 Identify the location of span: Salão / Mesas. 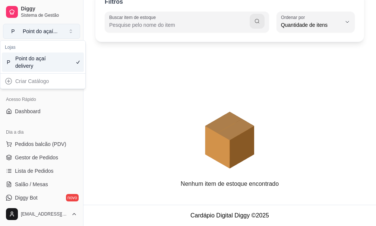
(31, 184).